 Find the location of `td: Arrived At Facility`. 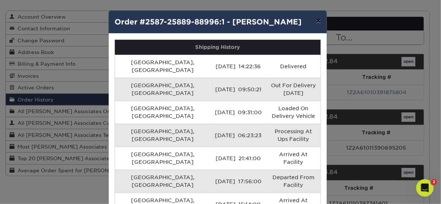

td: Arrived At Facility is located at coordinates (294, 158).